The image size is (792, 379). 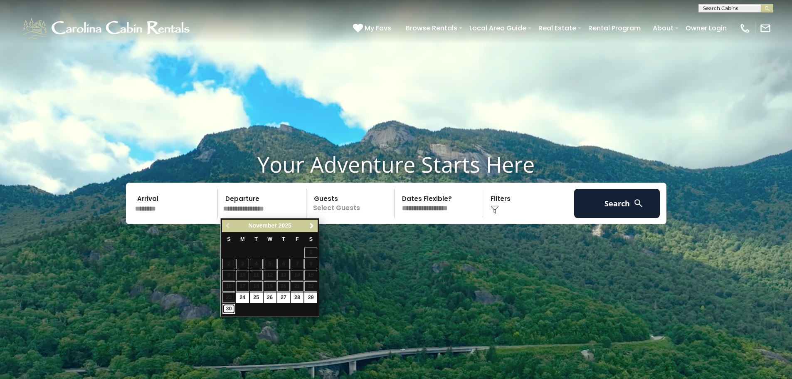 I want to click on a: 24, so click(x=242, y=297).